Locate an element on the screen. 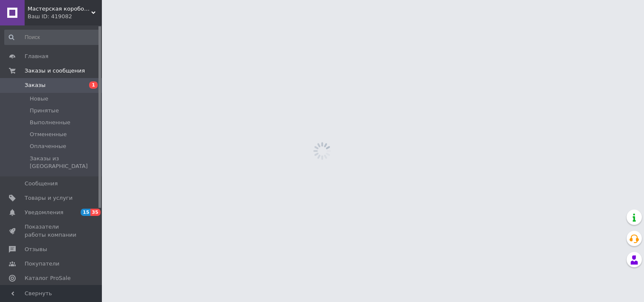 The image size is (644, 302). span: Выполненные is located at coordinates (50, 123).